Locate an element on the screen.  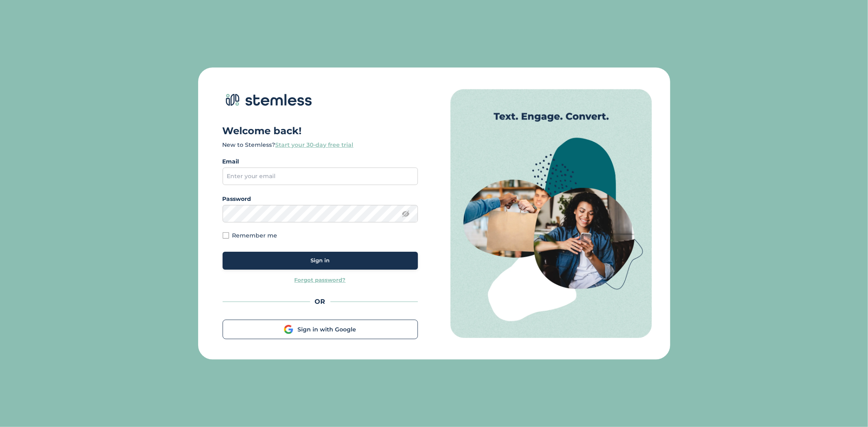
img: logo-dark-0685b13c.svg is located at coordinates (267, 100).